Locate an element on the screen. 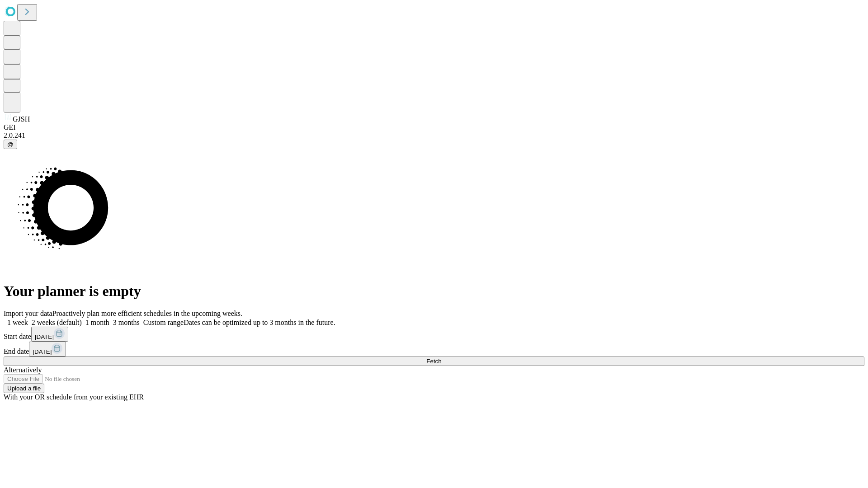 Image resolution: width=868 pixels, height=488 pixels. span: 3 months is located at coordinates (126, 322).